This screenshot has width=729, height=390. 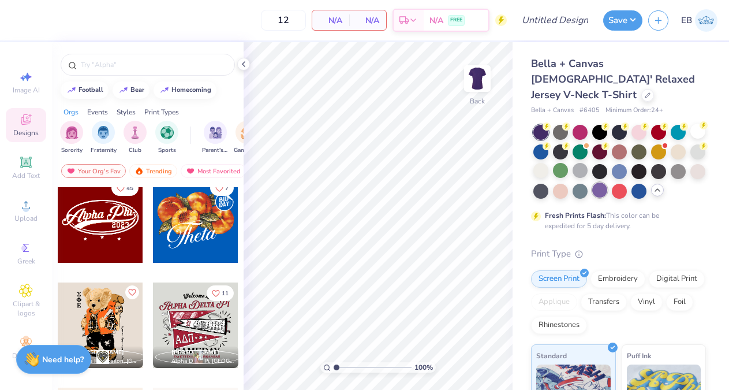 What do you see at coordinates (72, 150) in the screenshot?
I see `span: Sorority` at bounding box center [72, 150].